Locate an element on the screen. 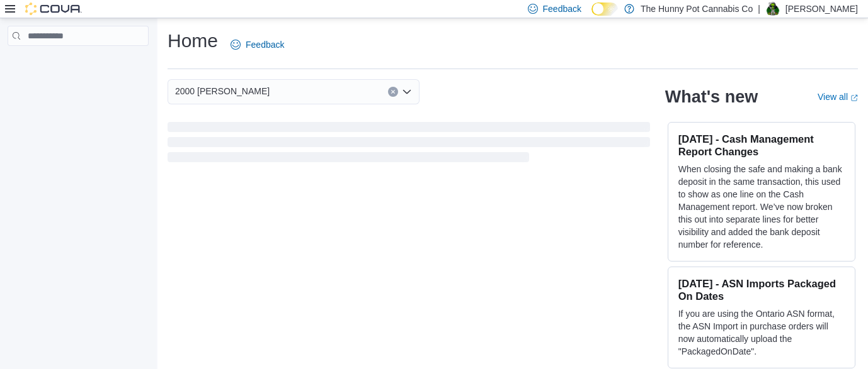  div: Alexyss Dodd is located at coordinates (773, 9).